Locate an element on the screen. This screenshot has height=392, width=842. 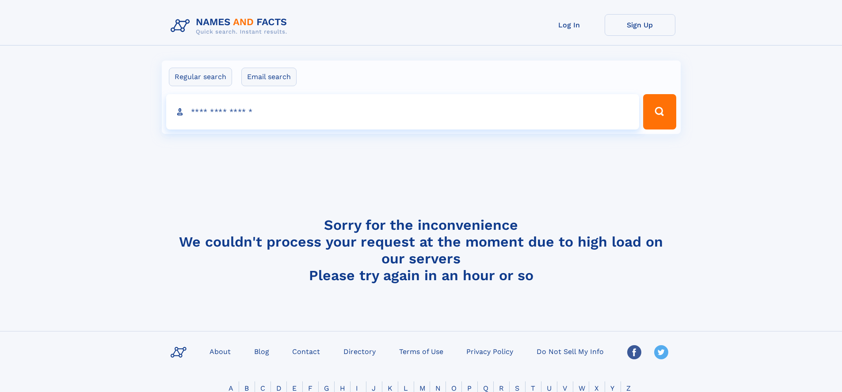
a: Terms of Use is located at coordinates (421, 351).